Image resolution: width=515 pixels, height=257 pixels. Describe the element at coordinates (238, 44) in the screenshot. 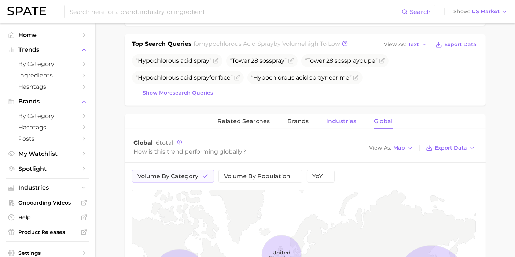

I see `span: hypochlorous acid spray` at that location.